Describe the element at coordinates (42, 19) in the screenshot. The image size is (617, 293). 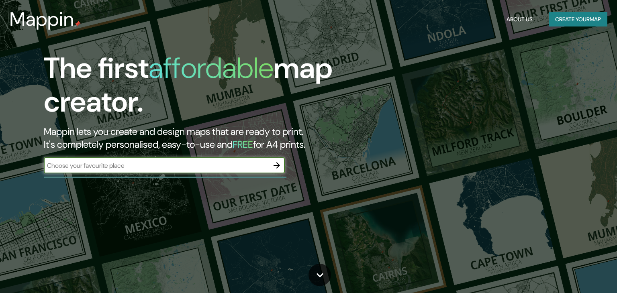
I see `h3: Mappin` at that location.